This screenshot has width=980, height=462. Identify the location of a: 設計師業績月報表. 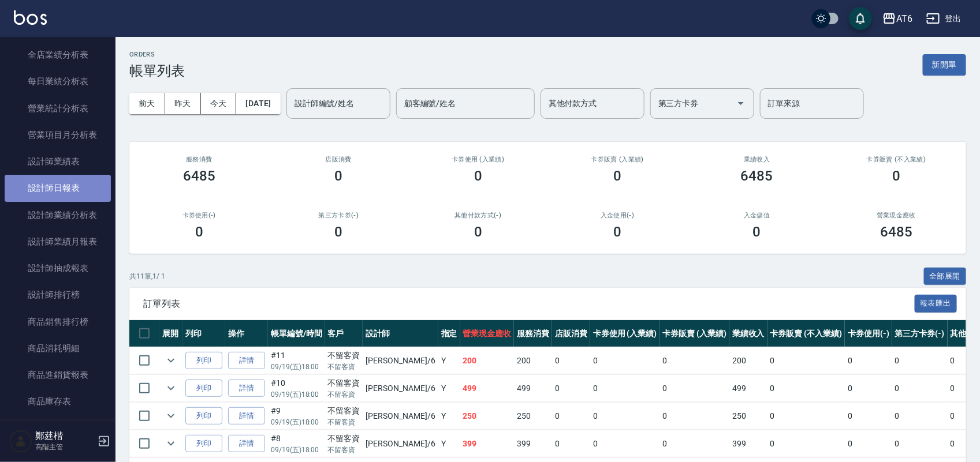
(58, 242).